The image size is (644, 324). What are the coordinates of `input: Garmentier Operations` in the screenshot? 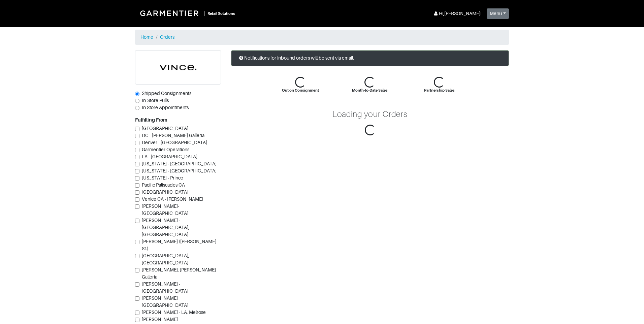 It's located at (137, 150).